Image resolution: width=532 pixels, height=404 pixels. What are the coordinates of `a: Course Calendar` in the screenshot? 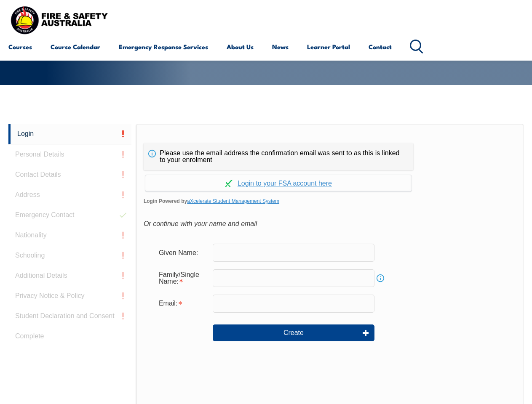 It's located at (75, 47).